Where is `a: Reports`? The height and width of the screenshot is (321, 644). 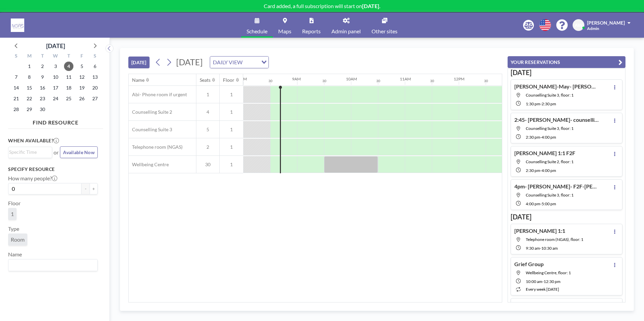 a: Reports is located at coordinates (311, 25).